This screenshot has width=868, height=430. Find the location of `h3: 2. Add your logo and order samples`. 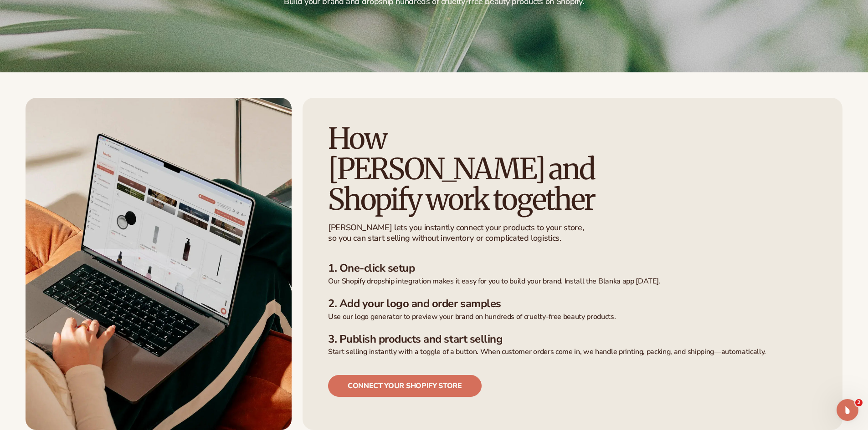

h3: 2. Add your logo and order samples is located at coordinates (572, 304).